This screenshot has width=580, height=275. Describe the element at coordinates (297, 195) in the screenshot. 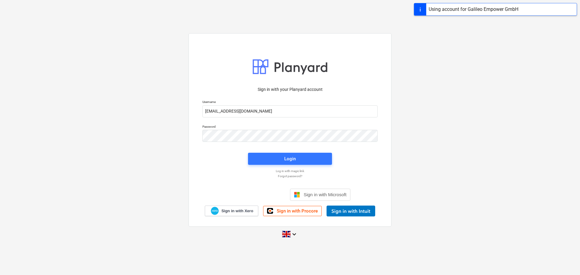

I see `img: Microsoft logo` at that location.